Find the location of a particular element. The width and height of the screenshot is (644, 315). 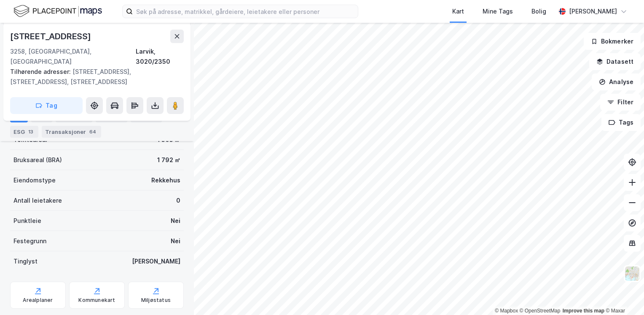

div: Tinglyst is located at coordinates (25, 261).